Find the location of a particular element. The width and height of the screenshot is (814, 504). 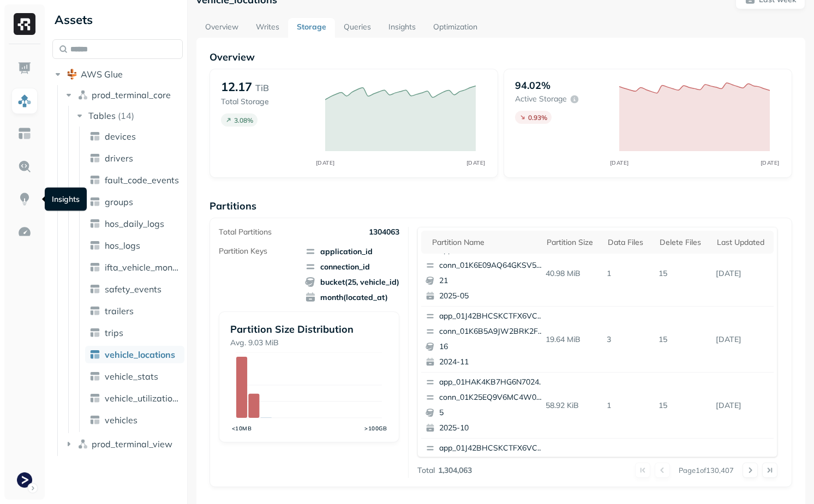

span: vehicles is located at coordinates (121, 420).